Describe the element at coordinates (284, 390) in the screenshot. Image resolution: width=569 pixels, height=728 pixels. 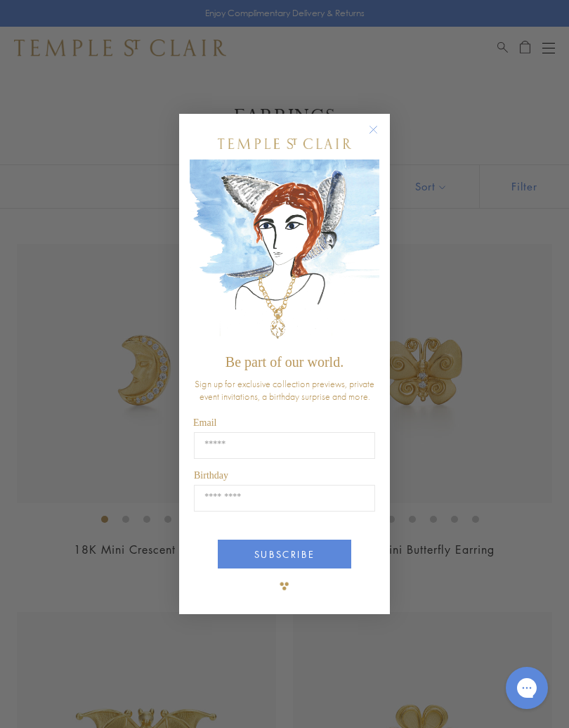
I see `span: Sign up for exclusive collection previews, private event invitations, a birthday surprise and more.` at that location.